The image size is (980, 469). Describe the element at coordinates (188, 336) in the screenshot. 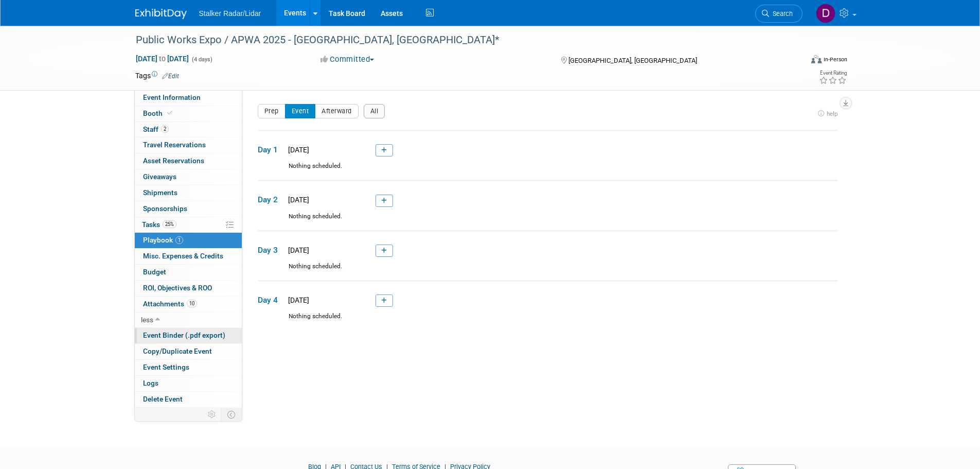

I see `a: Event Binder (.pdf export)` at that location.